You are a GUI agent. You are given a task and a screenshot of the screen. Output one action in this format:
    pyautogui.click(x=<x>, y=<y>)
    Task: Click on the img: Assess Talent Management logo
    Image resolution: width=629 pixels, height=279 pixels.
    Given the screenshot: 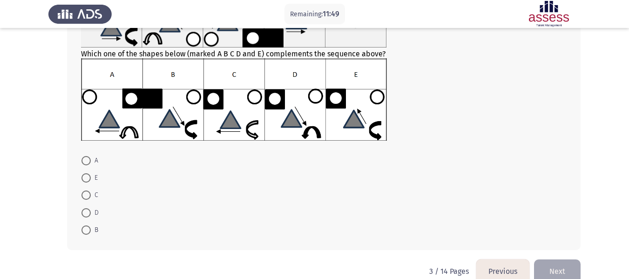 What is the action you would take?
    pyautogui.click(x=80, y=14)
    